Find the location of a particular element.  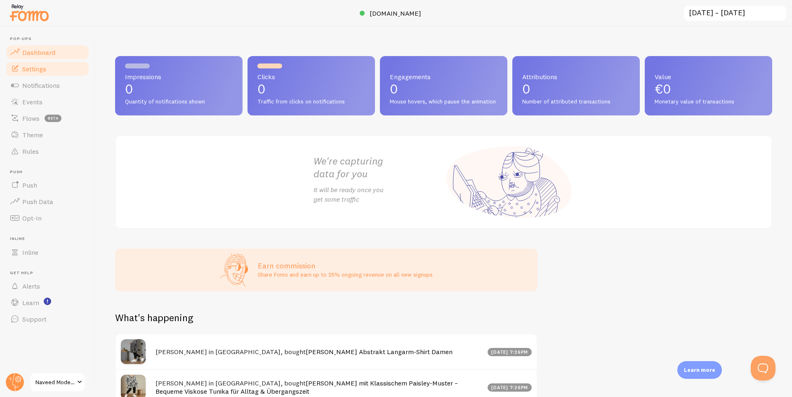

svg: <p>Watch New Feature Tutorials!</p> is located at coordinates (47, 302).